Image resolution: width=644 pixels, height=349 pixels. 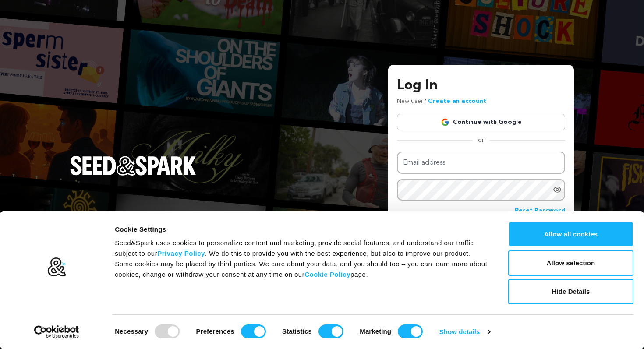 I want to click on div: Seed&Spark uses cookies to personalize content and marketing, provide social features, and unders..., so click(x=301, y=259).